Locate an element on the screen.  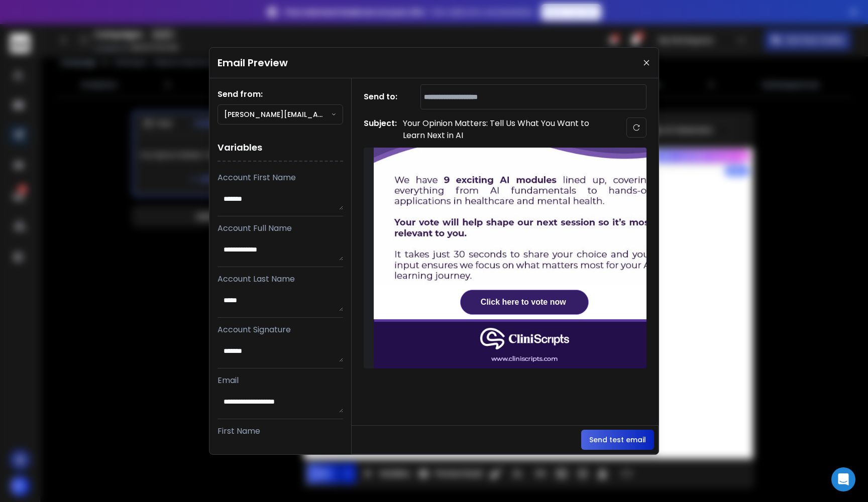
img: Click here to vote now is located at coordinates (525, 225).